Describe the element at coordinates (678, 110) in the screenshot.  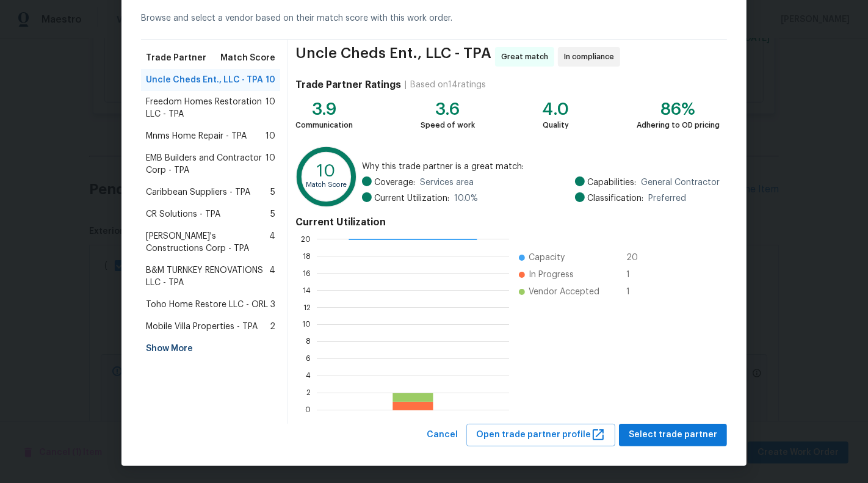
I see `div: 86%` at that location.